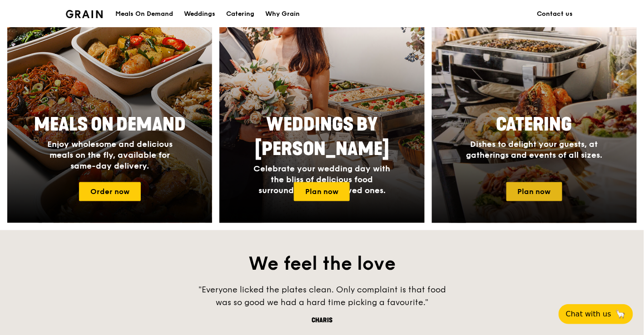  I want to click on span: Chat with us, so click(588, 315).